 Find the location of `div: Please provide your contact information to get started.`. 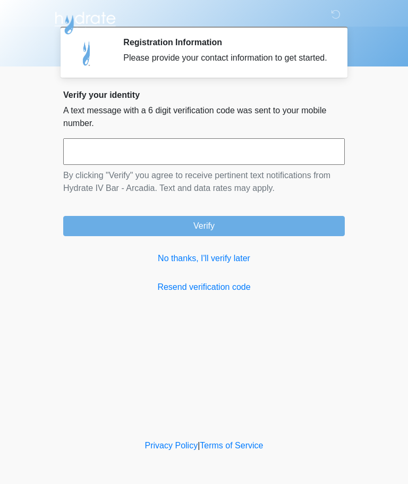

div: Please provide your contact information to get started. is located at coordinates (226, 58).